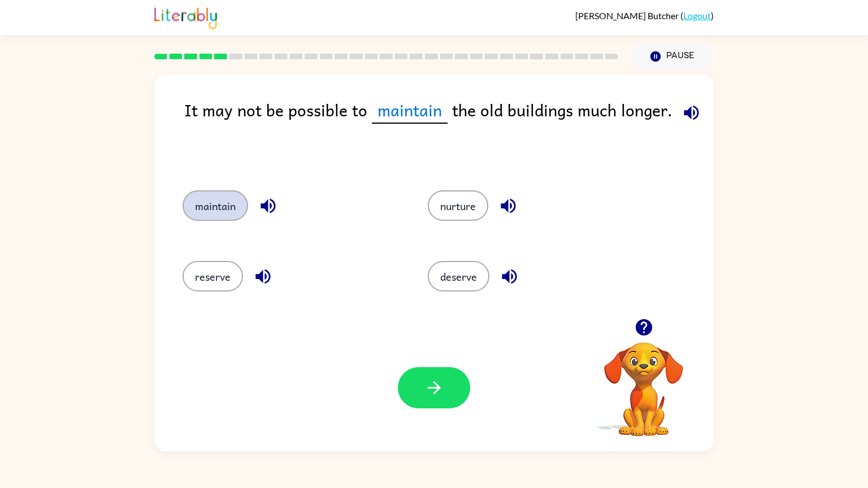  What do you see at coordinates (410, 110) in the screenshot?
I see `span: maintain` at bounding box center [410, 110].